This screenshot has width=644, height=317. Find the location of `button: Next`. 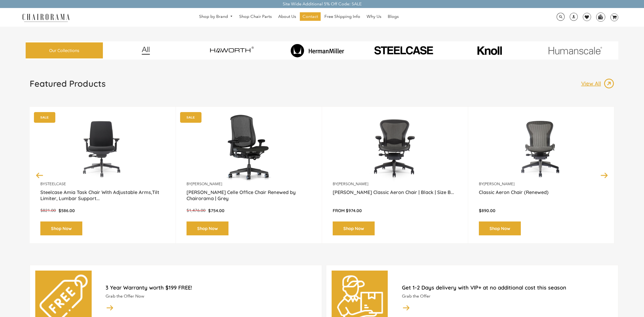

button: Next is located at coordinates (604, 175).